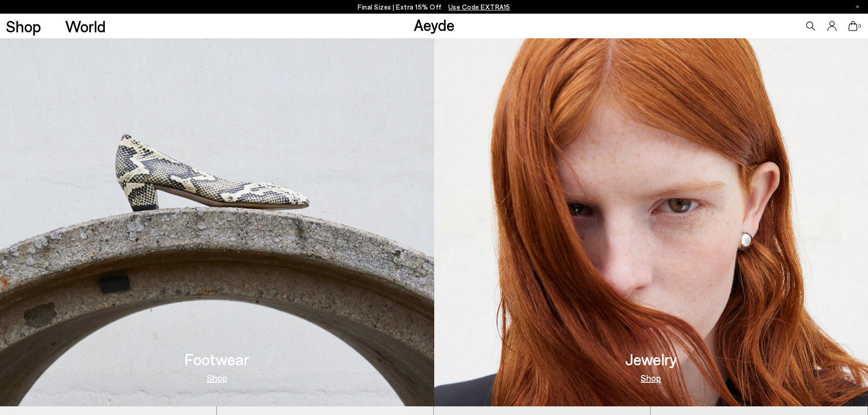 Image resolution: width=868 pixels, height=415 pixels. I want to click on a: 0, so click(853, 26).